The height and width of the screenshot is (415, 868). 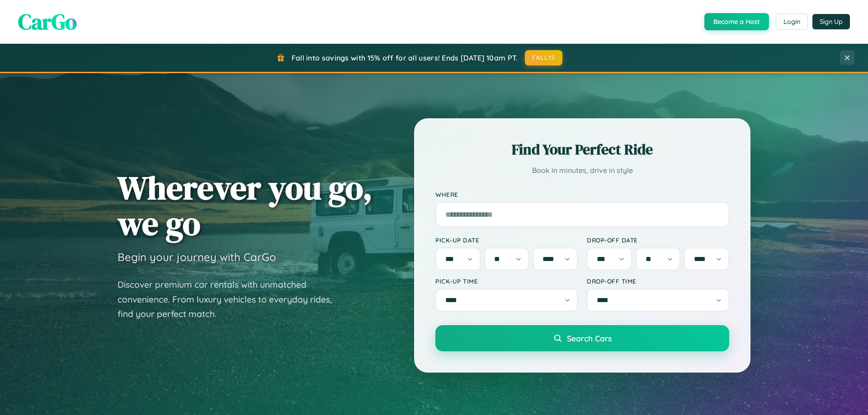 I want to click on button: Sign Up, so click(x=831, y=22).